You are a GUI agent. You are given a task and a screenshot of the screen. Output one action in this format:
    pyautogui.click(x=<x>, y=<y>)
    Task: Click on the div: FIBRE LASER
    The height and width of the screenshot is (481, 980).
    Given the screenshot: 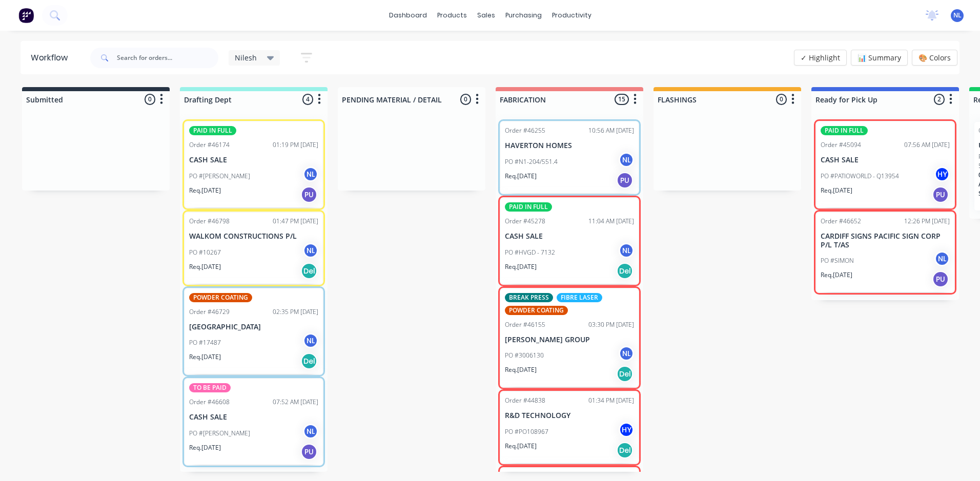 What is the action you would take?
    pyautogui.click(x=579, y=298)
    